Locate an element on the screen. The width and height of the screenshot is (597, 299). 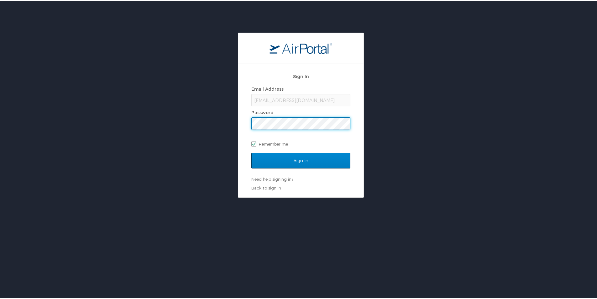
label: Email Address is located at coordinates (267, 87).